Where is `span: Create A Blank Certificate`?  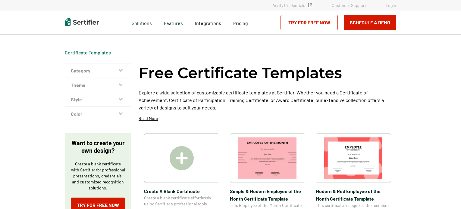
span: Create A Blank Certificate is located at coordinates (182, 191).